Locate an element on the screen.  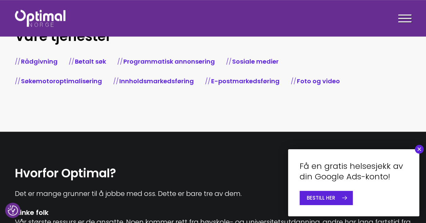
img: Optimal Norge is located at coordinates (40, 18).